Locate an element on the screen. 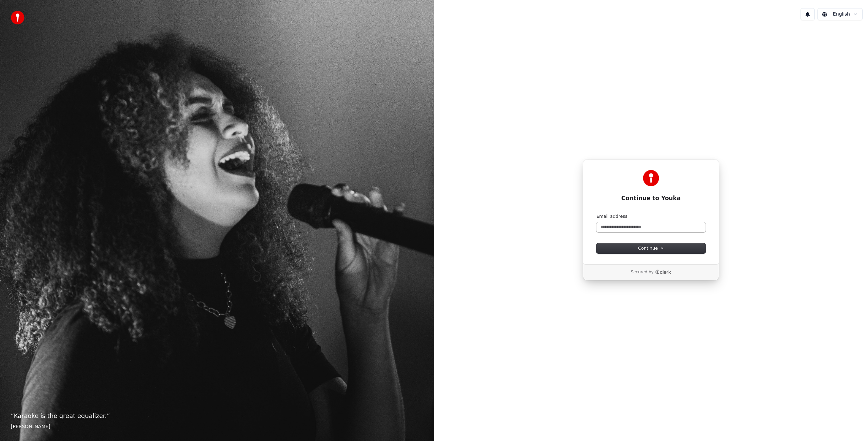 This screenshot has width=868, height=441. a: Clerk logo is located at coordinates (663, 272).